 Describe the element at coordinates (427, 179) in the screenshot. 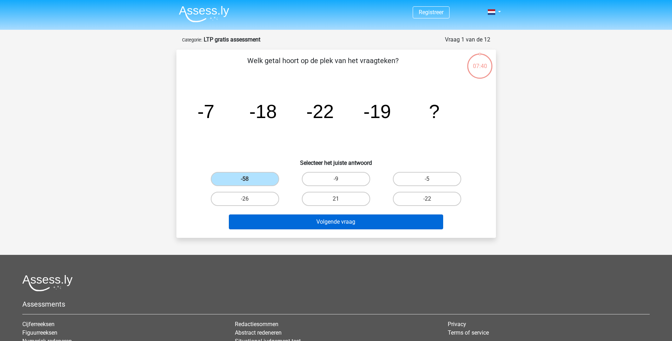

I see `label: -5` at that location.